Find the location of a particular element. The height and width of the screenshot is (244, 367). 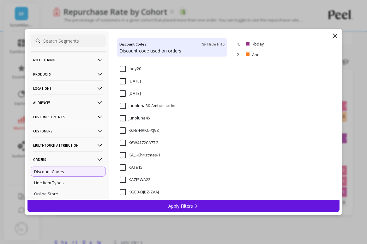

p: 1. is located at coordinates (240, 44).